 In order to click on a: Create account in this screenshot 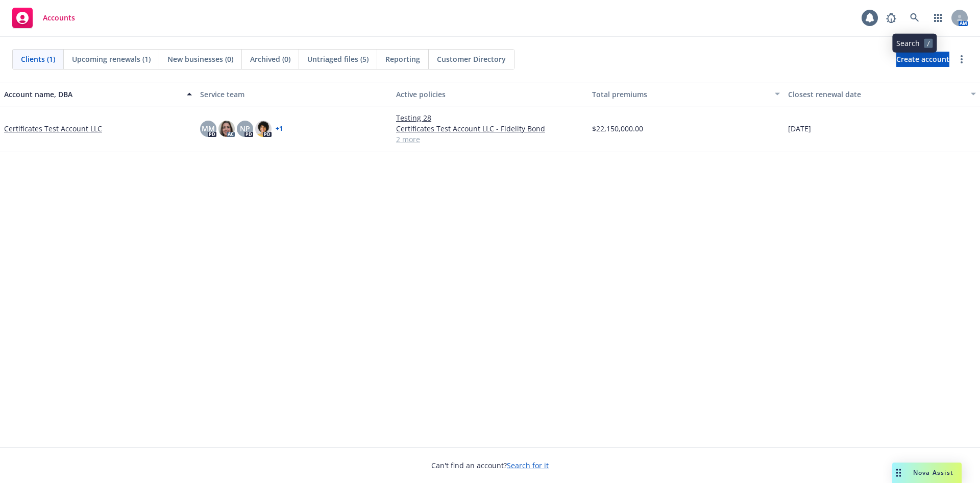, I will do `click(923, 59)`.